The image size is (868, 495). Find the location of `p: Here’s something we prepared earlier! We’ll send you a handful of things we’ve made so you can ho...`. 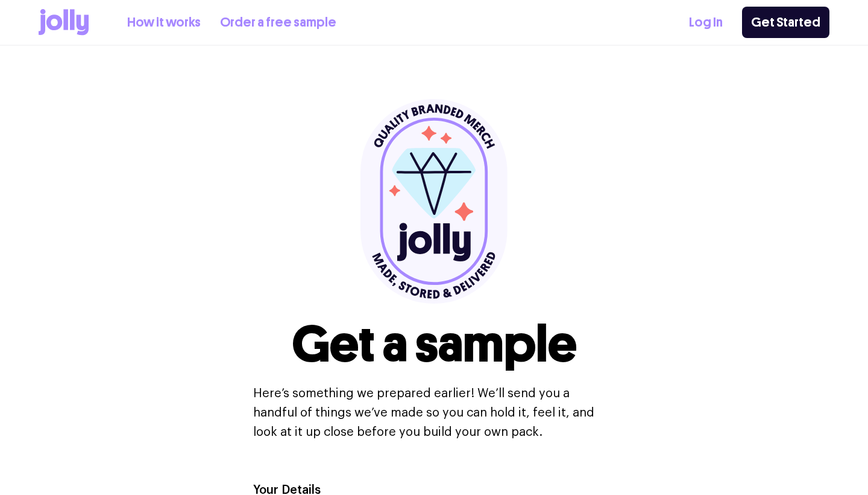

p: Here’s something we prepared earlier! We’ll send you a handful of things we’ve made so you can ho... is located at coordinates (434, 413).